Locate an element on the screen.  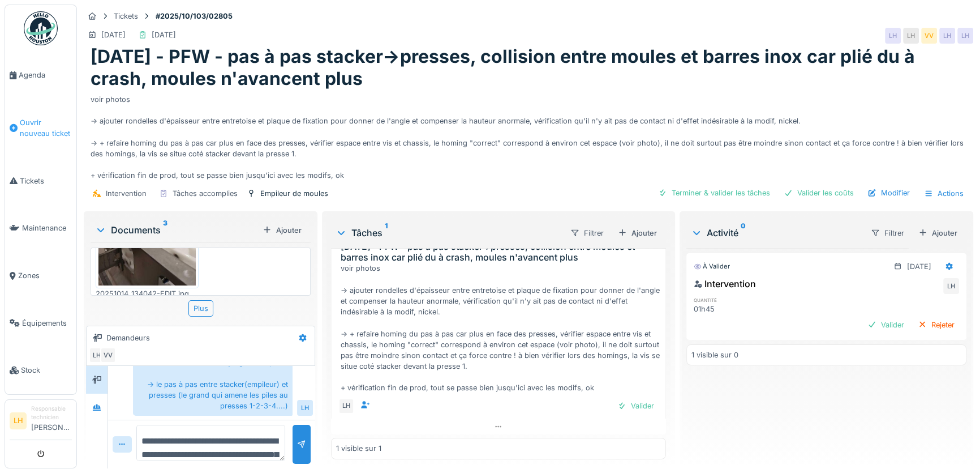
div: Tâches is located at coordinates (448, 233).